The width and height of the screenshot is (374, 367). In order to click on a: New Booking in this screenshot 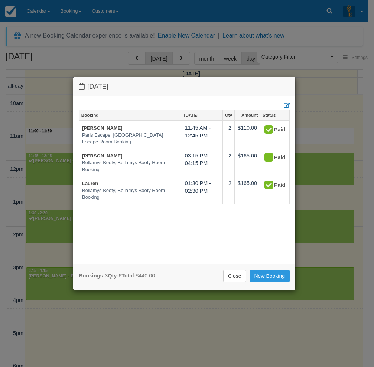, I will do `click(269, 276)`.